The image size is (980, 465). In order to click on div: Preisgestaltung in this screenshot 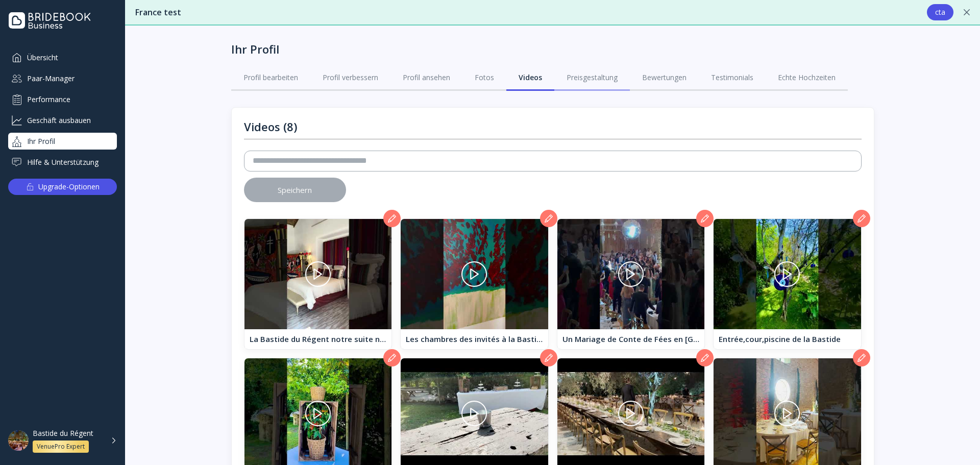, I will do `click(592, 77)`.